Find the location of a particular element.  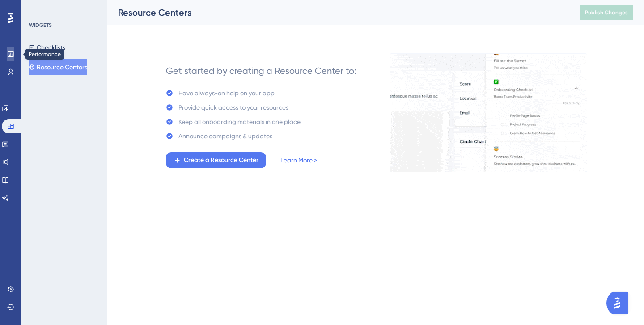

div: Announce campaigns & updates is located at coordinates (226, 136).